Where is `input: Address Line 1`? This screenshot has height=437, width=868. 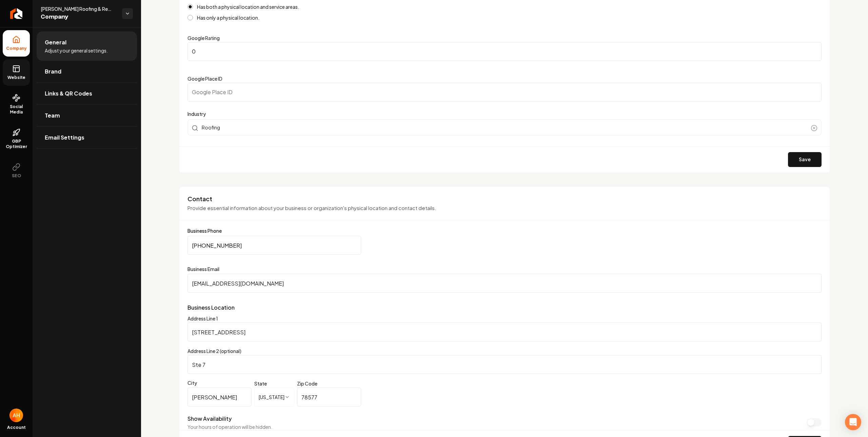
input: Address Line 1 is located at coordinates (504, 332).